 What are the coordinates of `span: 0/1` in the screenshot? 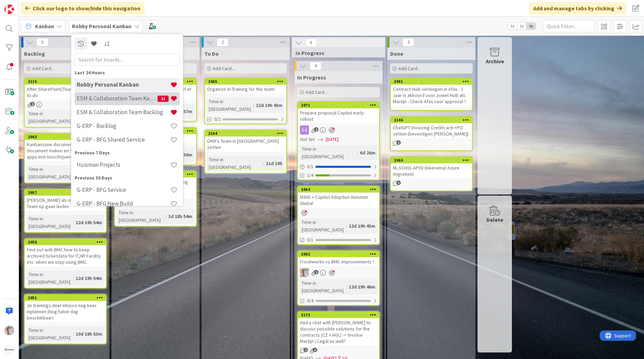 It's located at (310, 240).